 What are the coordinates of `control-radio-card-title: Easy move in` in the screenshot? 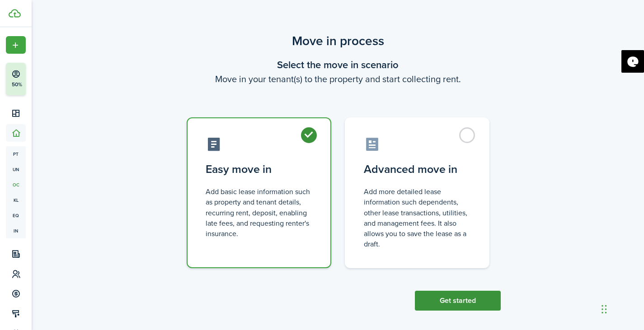 It's located at (259, 169).